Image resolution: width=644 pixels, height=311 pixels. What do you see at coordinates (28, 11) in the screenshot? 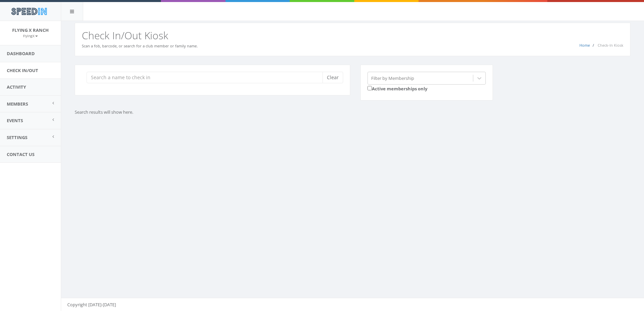
I see `img: speedin_logo.png` at bounding box center [28, 11].